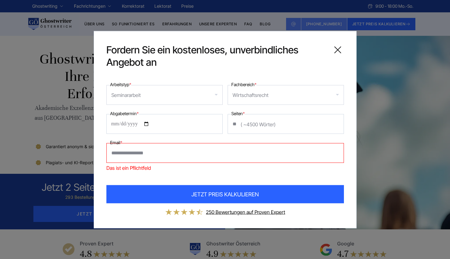 This screenshot has height=259, width=450. I want to click on label: Arbeitstyp, so click(121, 84).